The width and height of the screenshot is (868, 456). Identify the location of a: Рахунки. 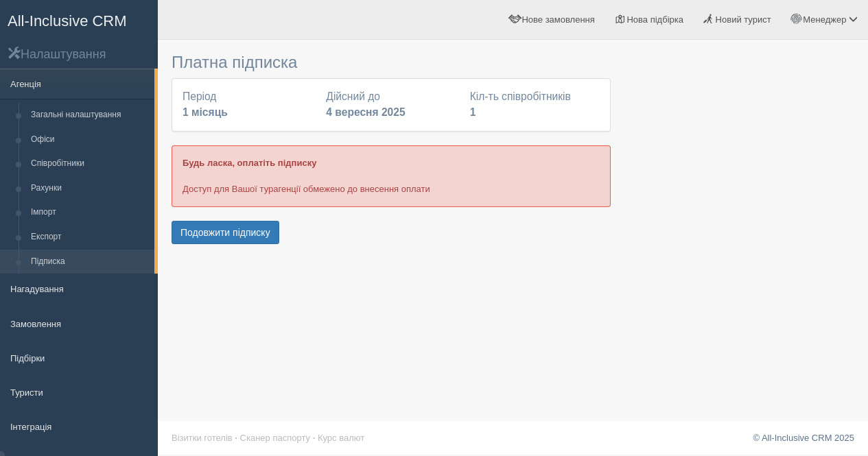
(89, 189).